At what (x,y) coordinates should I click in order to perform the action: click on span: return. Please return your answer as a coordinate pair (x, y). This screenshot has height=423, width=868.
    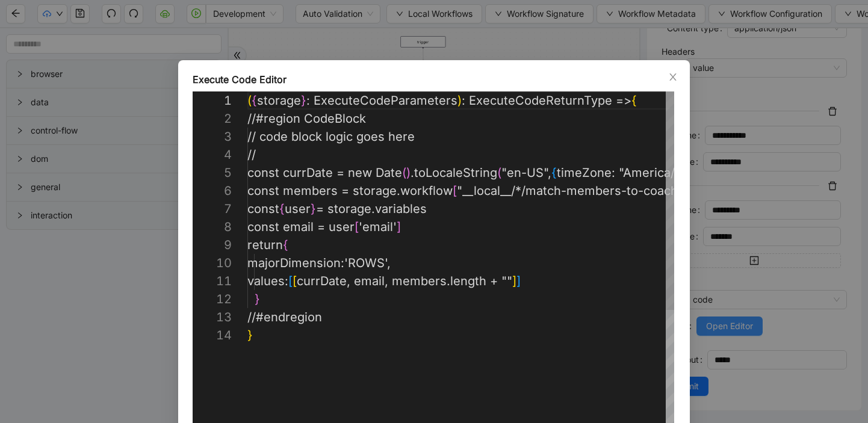
    Looking at the image, I should click on (265, 245).